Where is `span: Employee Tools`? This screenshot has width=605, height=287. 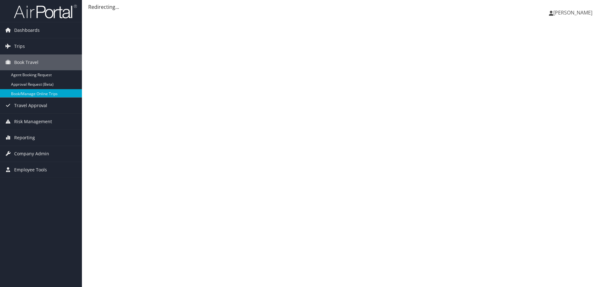
span: Employee Tools is located at coordinates (31, 170).